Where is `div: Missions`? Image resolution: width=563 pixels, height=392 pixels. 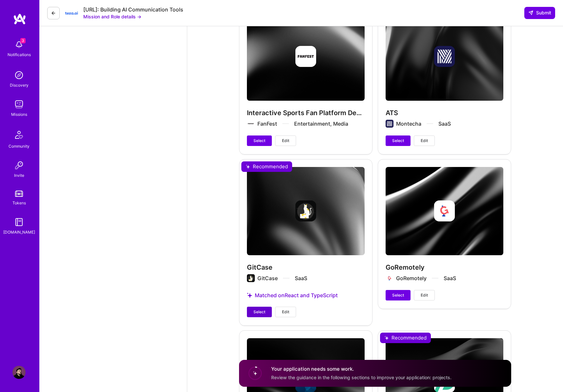 div: Missions is located at coordinates (19, 114).